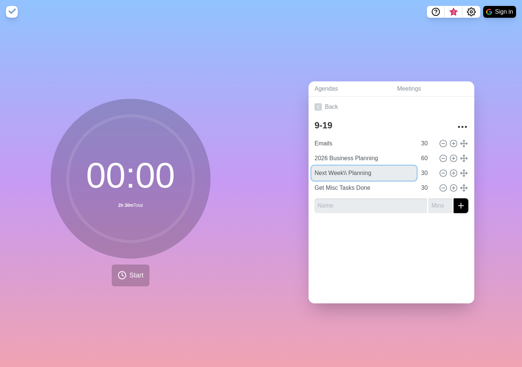 The width and height of the screenshot is (522, 367). What do you see at coordinates (489, 12) in the screenshot?
I see `img: google logo` at bounding box center [489, 12].